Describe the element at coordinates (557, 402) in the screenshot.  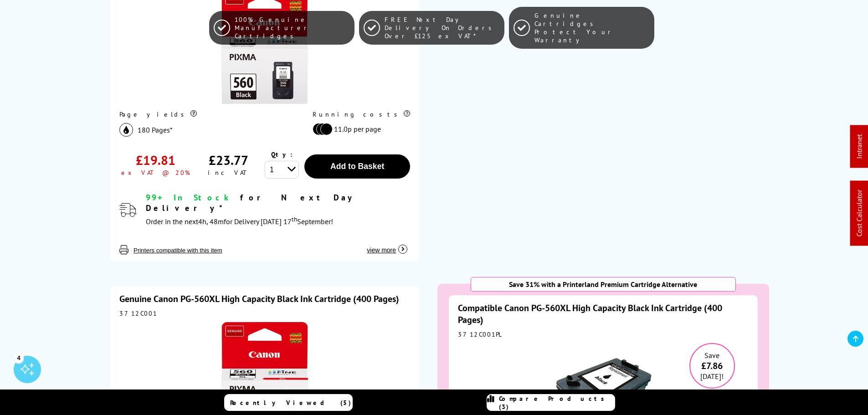
I see `span: Compare Products (3)` at that location.